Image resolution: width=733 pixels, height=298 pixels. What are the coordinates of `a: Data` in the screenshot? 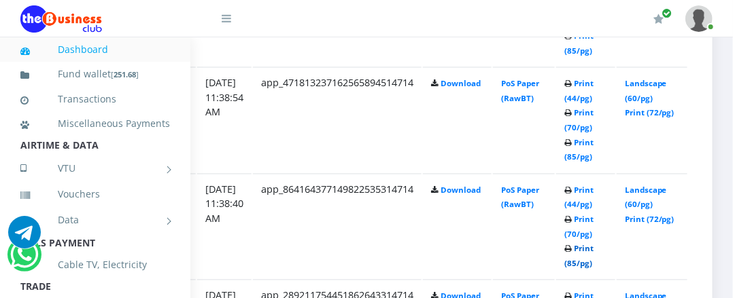 It's located at (95, 220).